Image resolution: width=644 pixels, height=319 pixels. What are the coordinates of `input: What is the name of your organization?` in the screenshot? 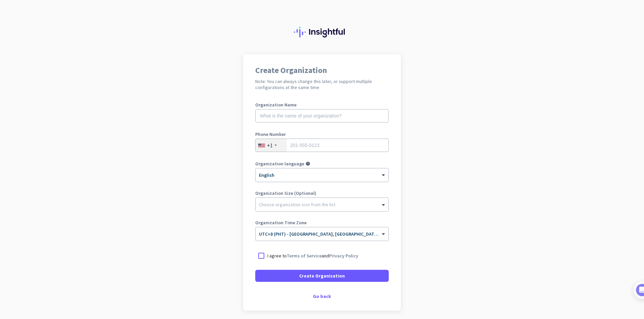 It's located at (322, 116).